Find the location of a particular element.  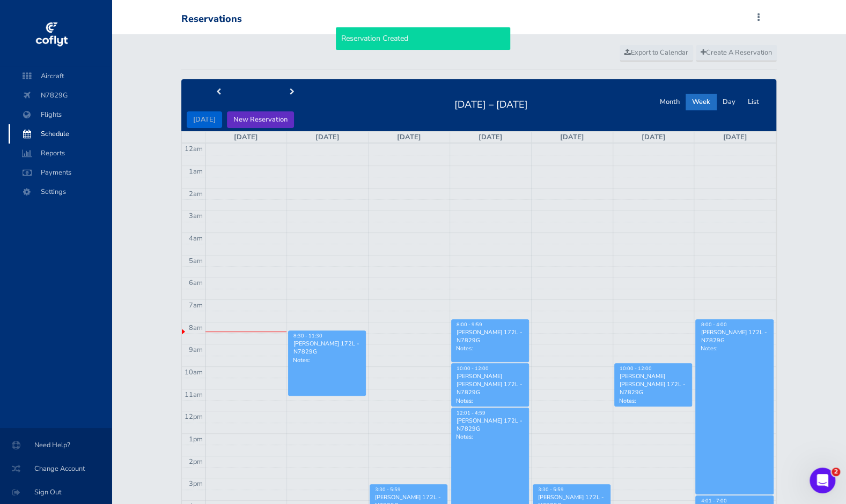

span: Create A Reservation is located at coordinates (736, 53).